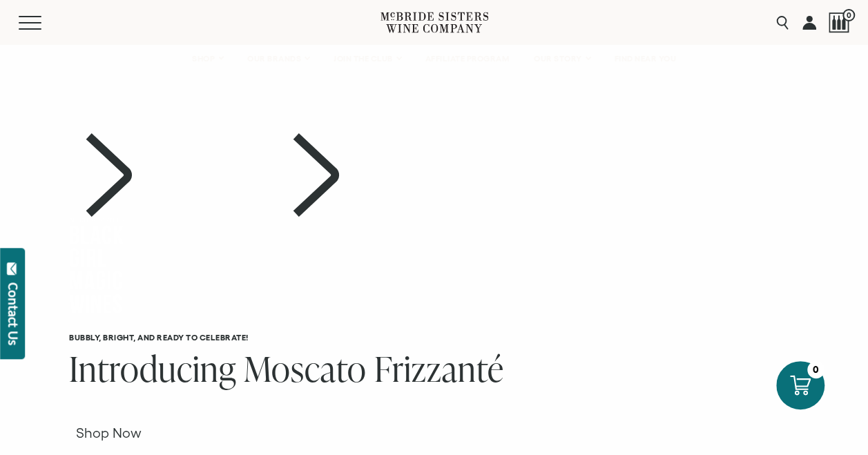  Describe the element at coordinates (363, 59) in the screenshot. I see `span: JOIN THE CLUB` at that location.